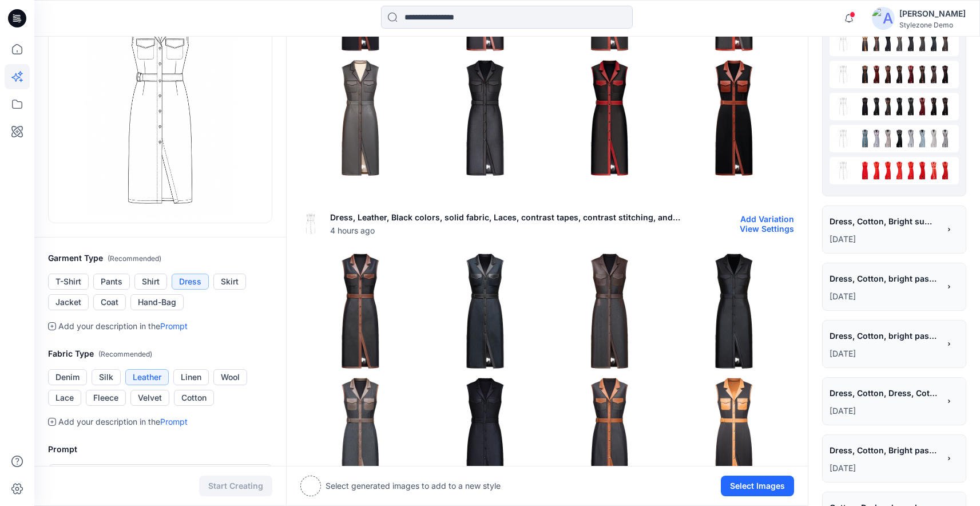 The image size is (980, 506). What do you see at coordinates (767, 219) in the screenshot?
I see `button: Add Variation` at bounding box center [767, 219].